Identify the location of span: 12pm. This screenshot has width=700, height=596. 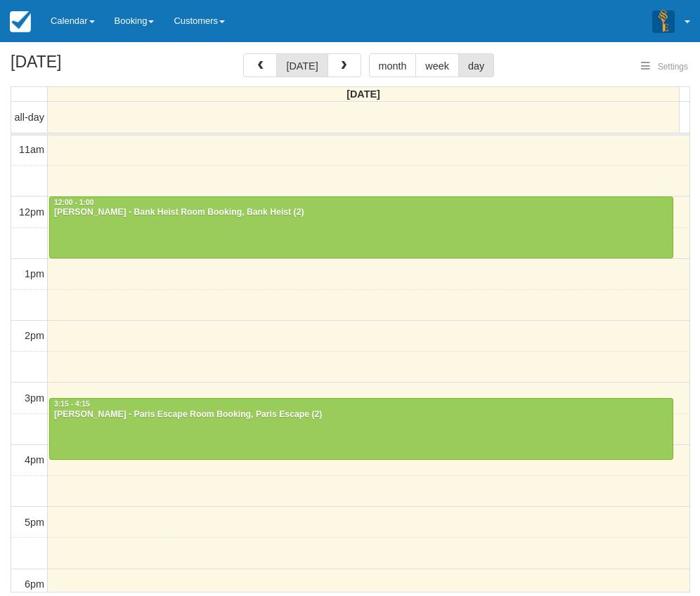
(32, 212).